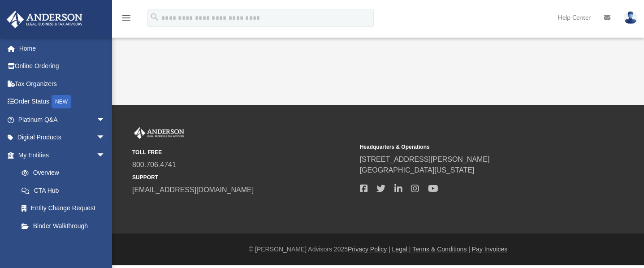 The image size is (644, 268). I want to click on a: Tax Organizers, so click(62, 84).